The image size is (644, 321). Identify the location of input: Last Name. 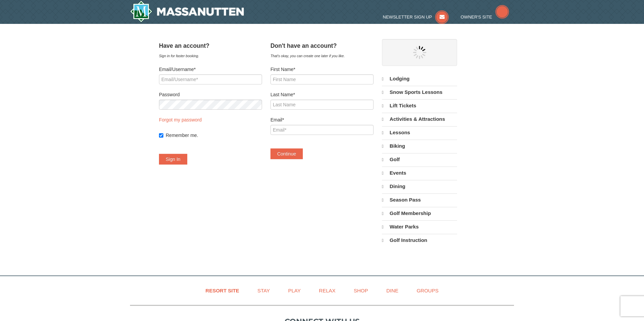
(322, 105).